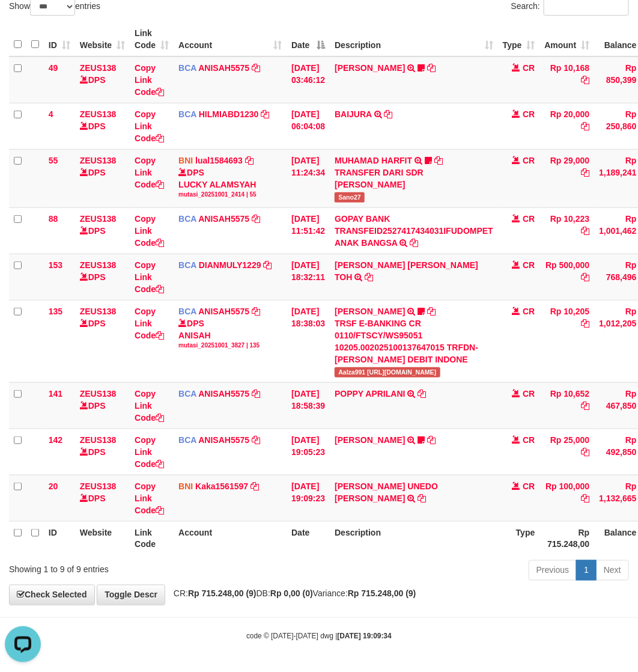  What do you see at coordinates (567, 451) in the screenshot?
I see `td: Rp 25,000` at bounding box center [567, 451].